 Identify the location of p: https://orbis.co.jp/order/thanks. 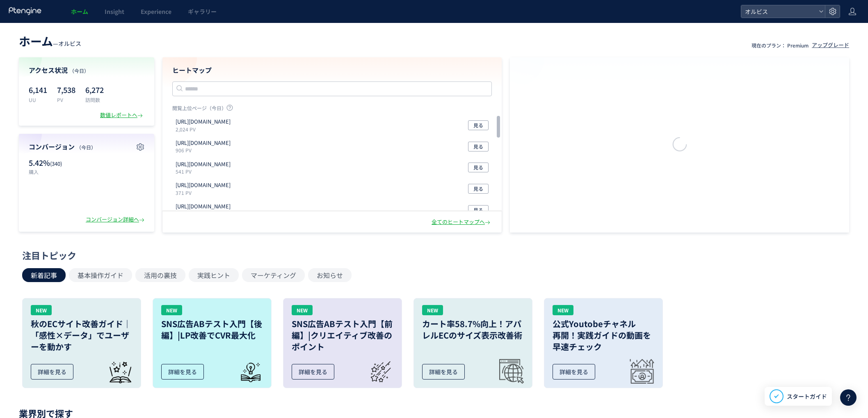
(203, 122).